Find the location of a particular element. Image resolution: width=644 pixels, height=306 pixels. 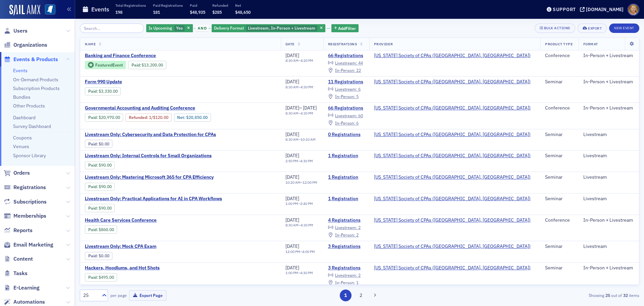

div: Featured Event is located at coordinates (105, 65).